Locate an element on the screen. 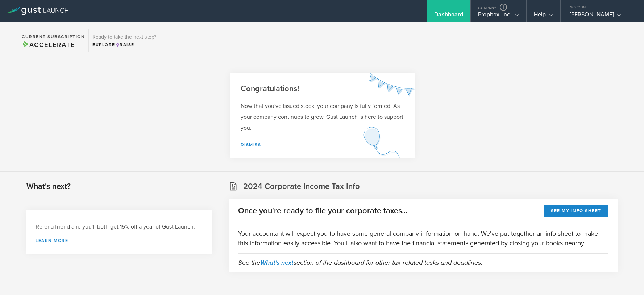 This screenshot has width=644, height=295. button: See my info sheet is located at coordinates (576, 211).